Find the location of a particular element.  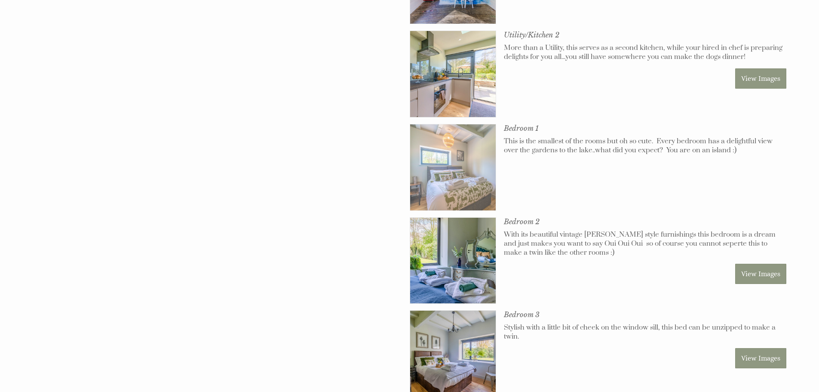

img: Bedroom 2 is located at coordinates (453, 261).